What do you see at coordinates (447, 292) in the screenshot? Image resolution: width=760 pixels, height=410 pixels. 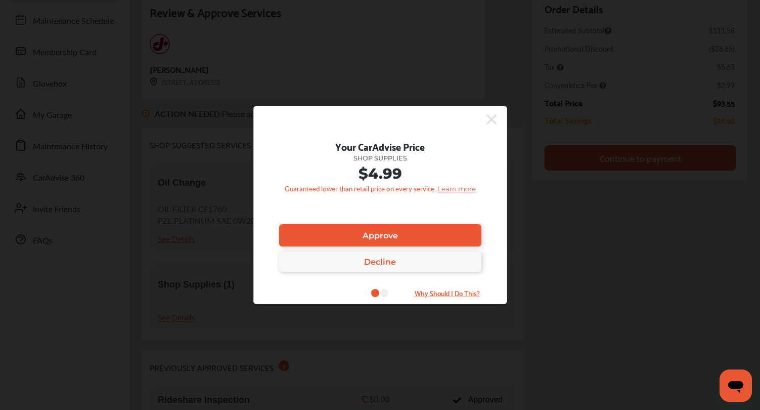 I see `small: Why Should I Do This?` at bounding box center [447, 292].